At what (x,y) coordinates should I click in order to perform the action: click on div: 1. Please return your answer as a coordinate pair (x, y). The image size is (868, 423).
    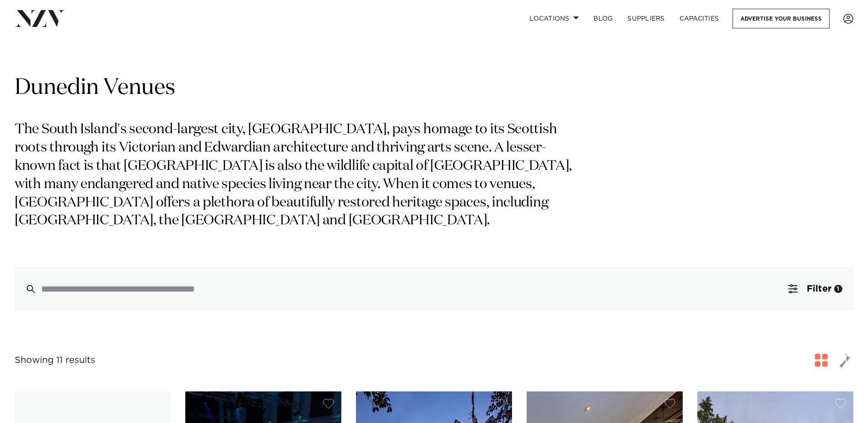
    Looking at the image, I should click on (838, 289).